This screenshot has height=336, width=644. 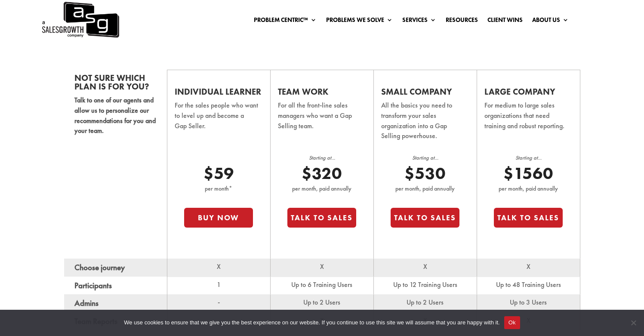 What do you see at coordinates (116, 303) in the screenshot?
I see `th: Admins` at bounding box center [116, 303].